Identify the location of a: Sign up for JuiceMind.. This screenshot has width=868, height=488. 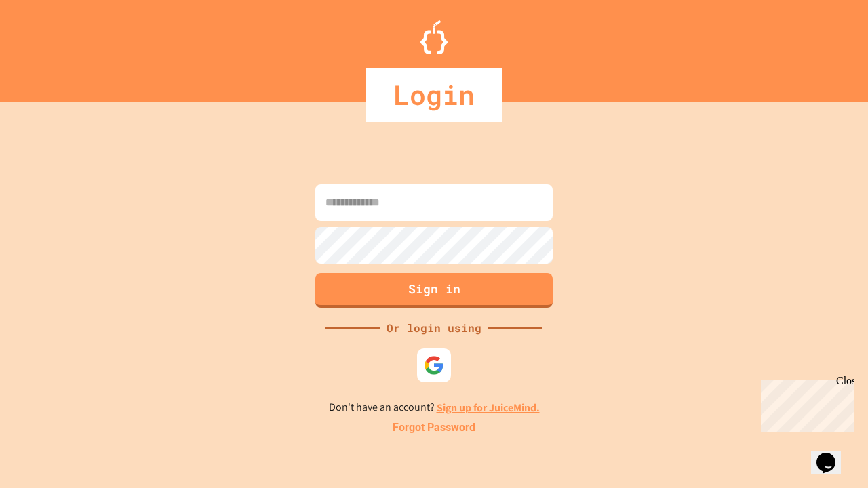
(488, 407).